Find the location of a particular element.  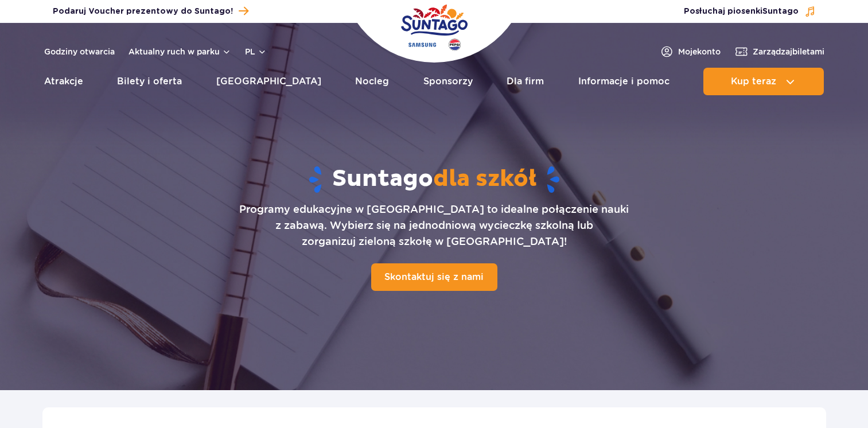

span: Skontaktuj się z nami is located at coordinates (434, 277).